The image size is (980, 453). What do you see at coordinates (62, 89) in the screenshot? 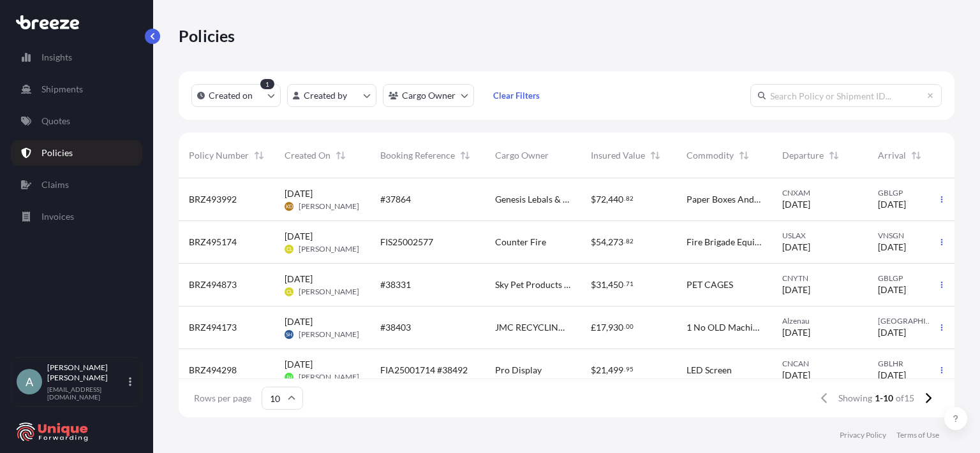
I see `p: Shipments` at bounding box center [62, 89].